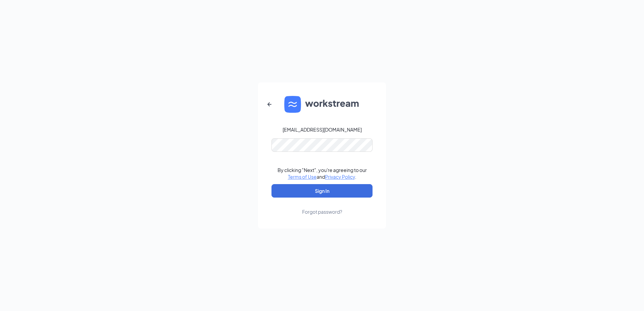 The width and height of the screenshot is (644, 311). Describe the element at coordinates (269, 104) in the screenshot. I see `button: ArrowLeftNew` at that location.